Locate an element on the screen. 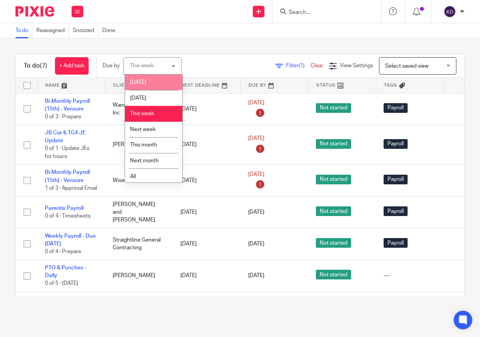 This screenshot has width=480, height=337. span: 0 of 4 · Prepare is located at coordinates (63, 252).